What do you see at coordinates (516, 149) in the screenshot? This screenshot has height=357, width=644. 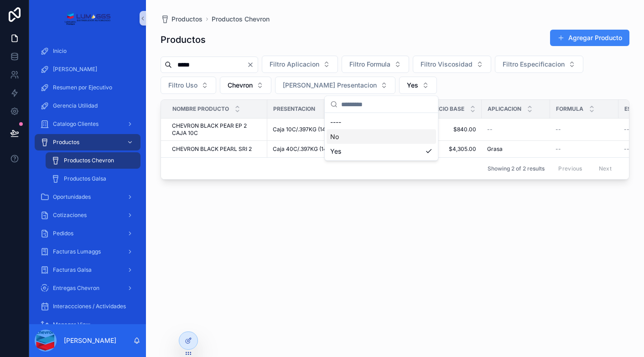 I see `a: Grasa` at bounding box center [516, 149].